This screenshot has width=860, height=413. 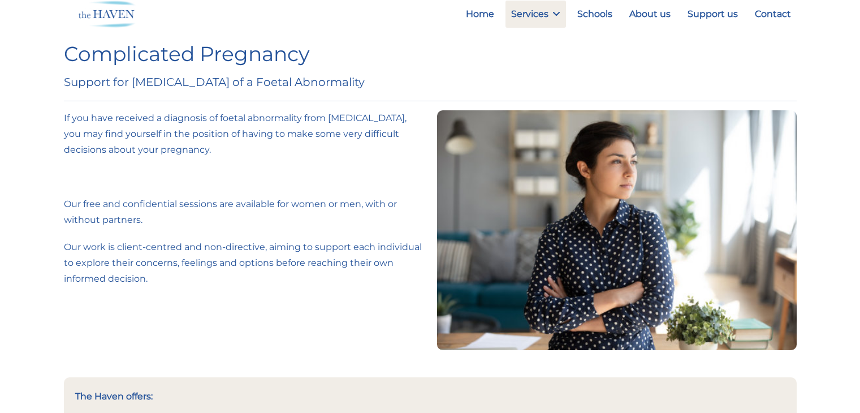 I want to click on a: Services, so click(x=535, y=14).